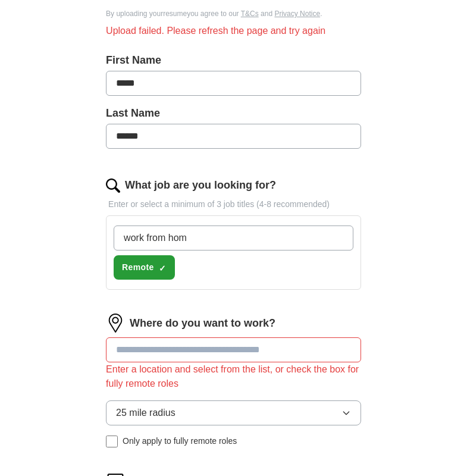 The width and height of the screenshot is (467, 476). Describe the element at coordinates (138, 267) in the screenshot. I see `span: Remote` at that location.